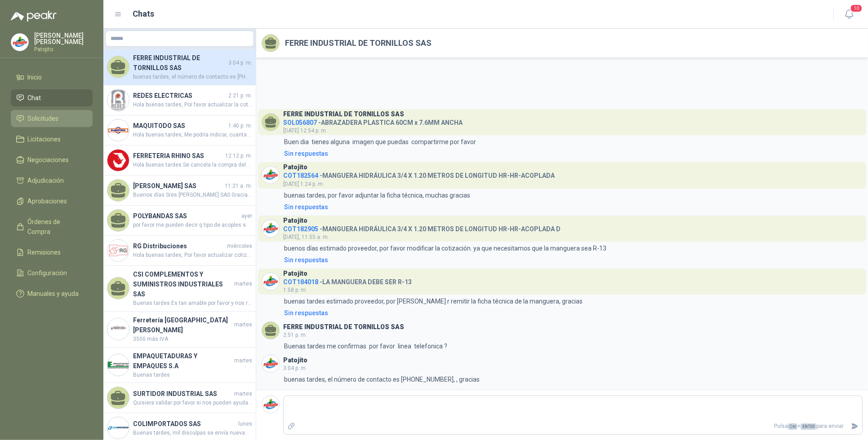 The width and height of the screenshot is (868, 440). Describe the element at coordinates (192, 105) in the screenshot. I see `span: Hola buenas tardes, Por favor actualizar la cotización` at that location.